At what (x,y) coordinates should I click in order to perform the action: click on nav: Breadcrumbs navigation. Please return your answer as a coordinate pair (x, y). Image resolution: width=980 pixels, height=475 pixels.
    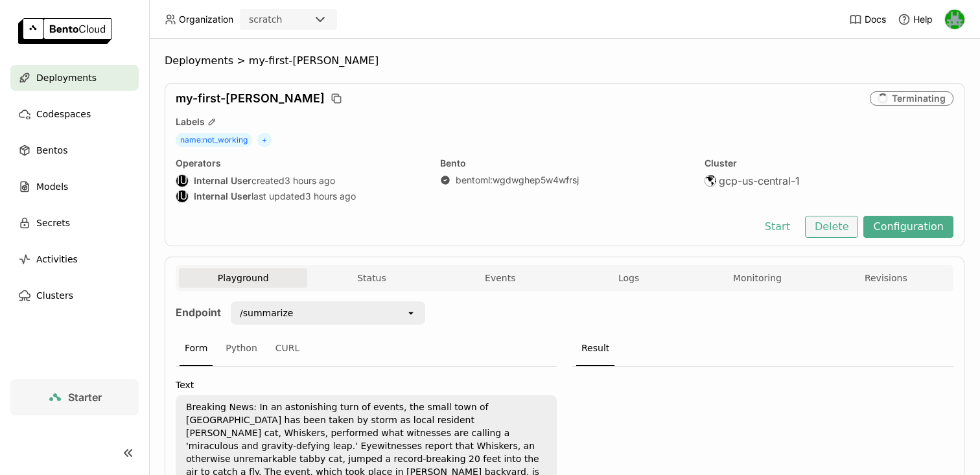
    Looking at the image, I should click on (565, 61).